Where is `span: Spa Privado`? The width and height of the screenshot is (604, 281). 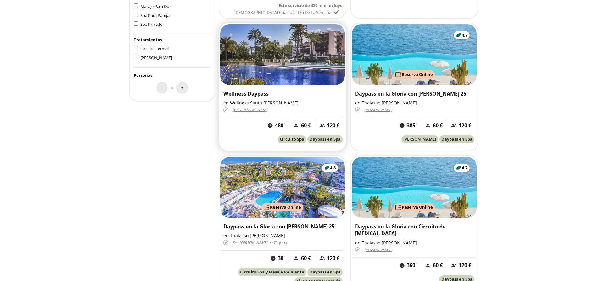 span: Spa Privado is located at coordinates (151, 24).